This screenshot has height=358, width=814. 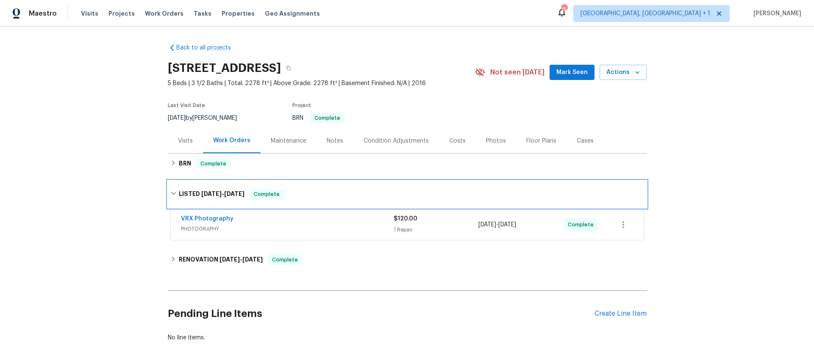 What do you see at coordinates (585, 141) in the screenshot?
I see `div: Cases` at bounding box center [585, 141].